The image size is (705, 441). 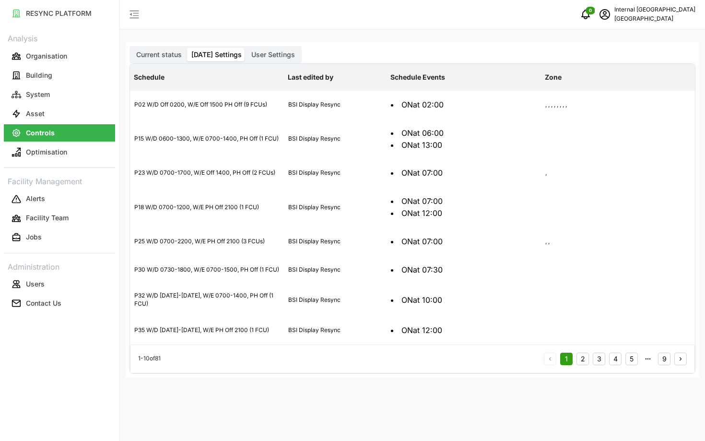 I want to click on p: Optimisation, so click(x=47, y=152).